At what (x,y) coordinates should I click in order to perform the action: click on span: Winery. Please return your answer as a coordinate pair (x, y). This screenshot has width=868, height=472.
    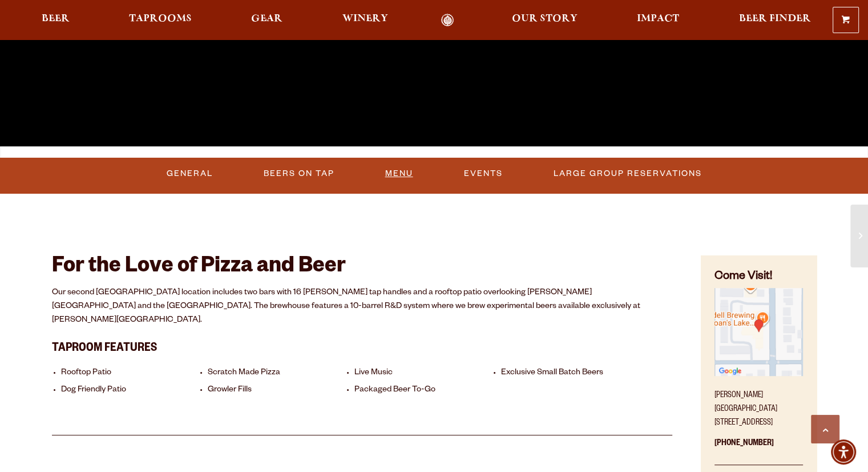
    Looking at the image, I should click on (365, 19).